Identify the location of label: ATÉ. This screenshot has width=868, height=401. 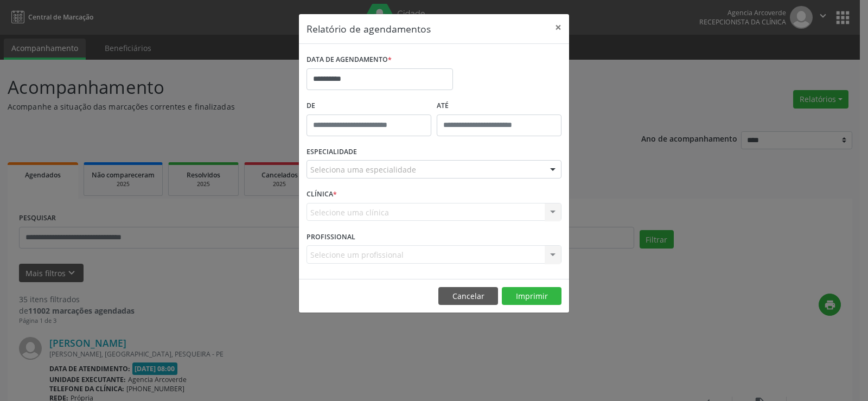
(500, 106).